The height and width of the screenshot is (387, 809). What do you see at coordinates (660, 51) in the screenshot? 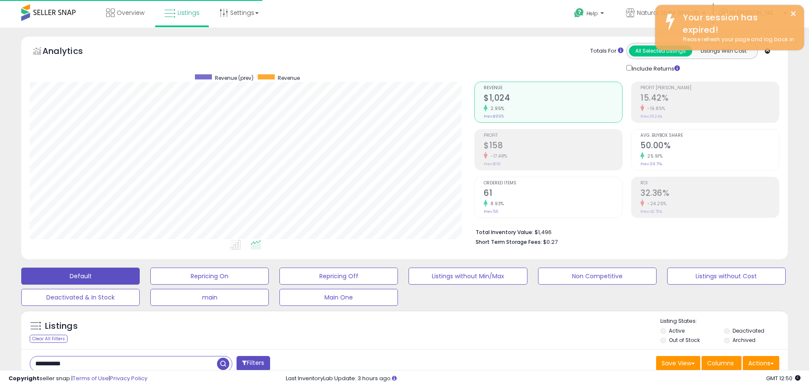
I see `button: All Selected Listings` at bounding box center [660, 51].